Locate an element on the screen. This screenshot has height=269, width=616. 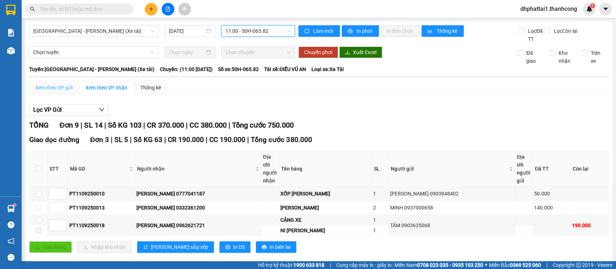
input: 11/09/2025 is located at coordinates (187, 31).